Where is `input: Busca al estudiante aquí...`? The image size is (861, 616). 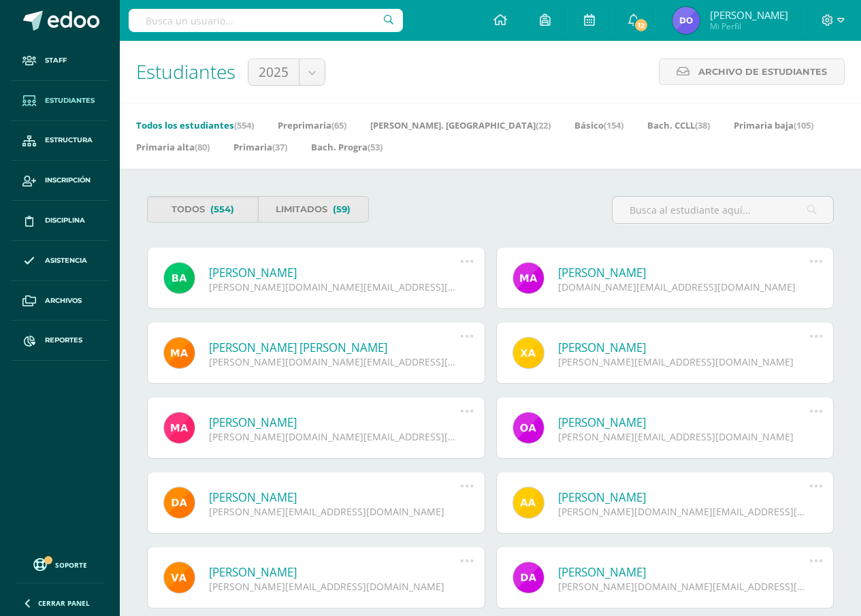 input: Busca al estudiante aquí... is located at coordinates (723, 210).